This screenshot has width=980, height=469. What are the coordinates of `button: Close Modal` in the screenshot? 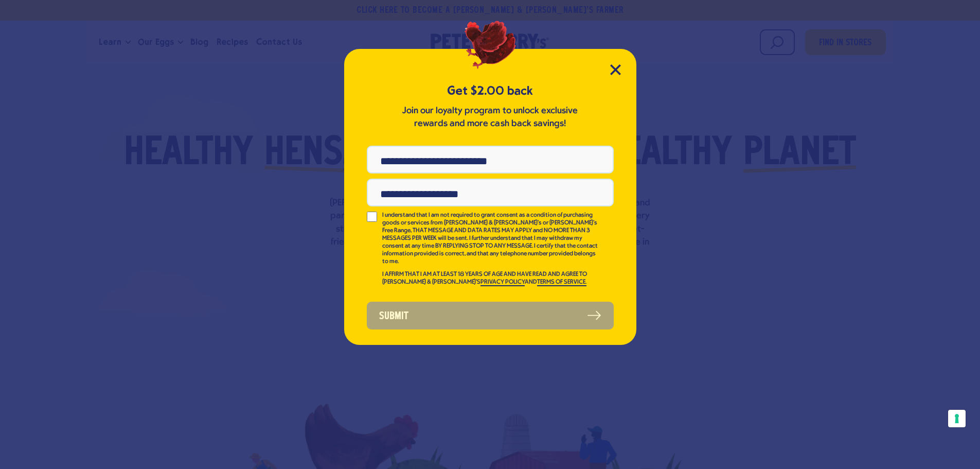 It's located at (616, 70).